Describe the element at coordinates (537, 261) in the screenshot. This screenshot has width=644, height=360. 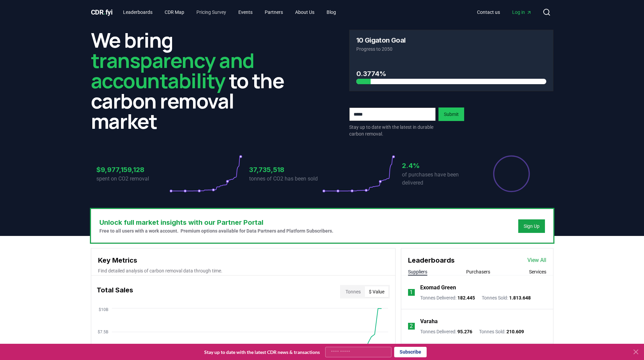
I see `a: View All` at that location.